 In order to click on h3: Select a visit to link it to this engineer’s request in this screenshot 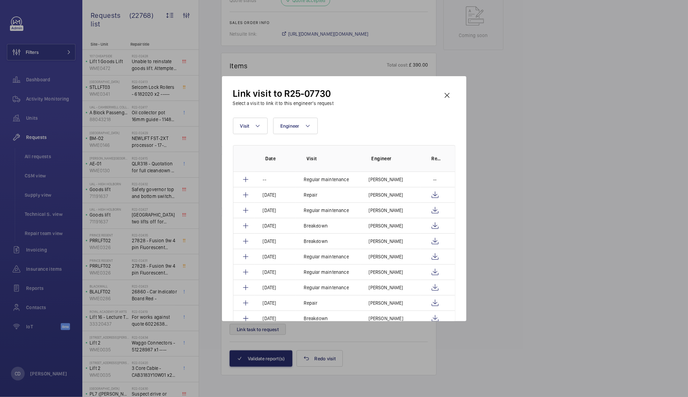, I will do `click(283, 103)`.